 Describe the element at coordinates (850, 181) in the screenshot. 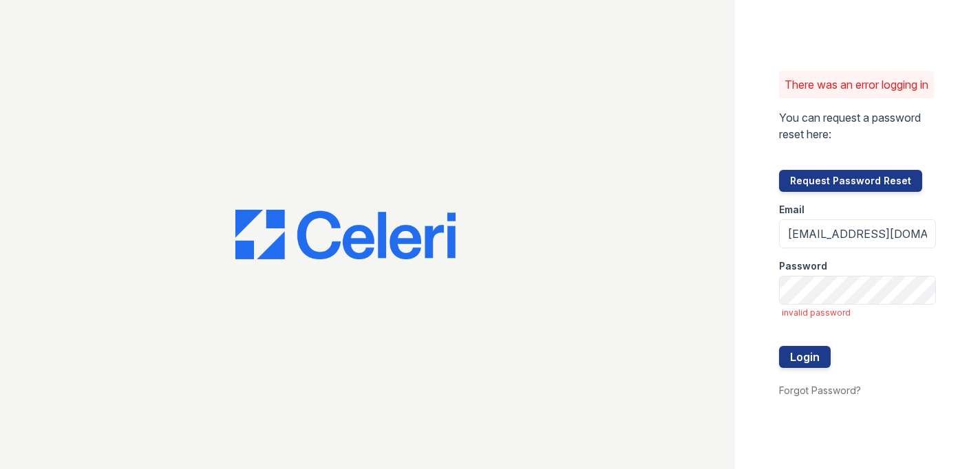

I see `button: Request Password Reset` at that location.